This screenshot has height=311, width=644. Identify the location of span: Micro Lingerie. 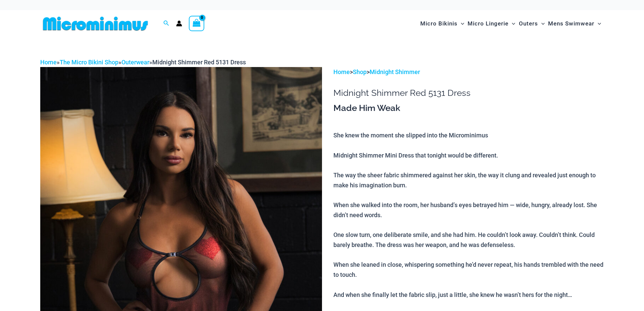
(488, 24).